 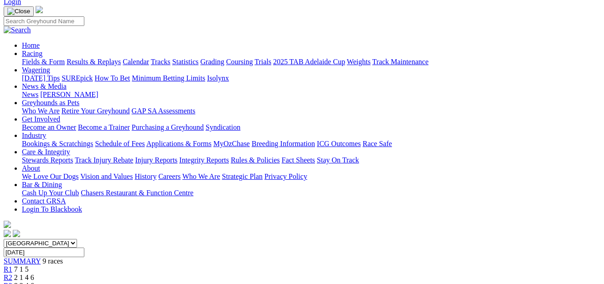 I want to click on span: 2 1 4 6, so click(x=24, y=277).